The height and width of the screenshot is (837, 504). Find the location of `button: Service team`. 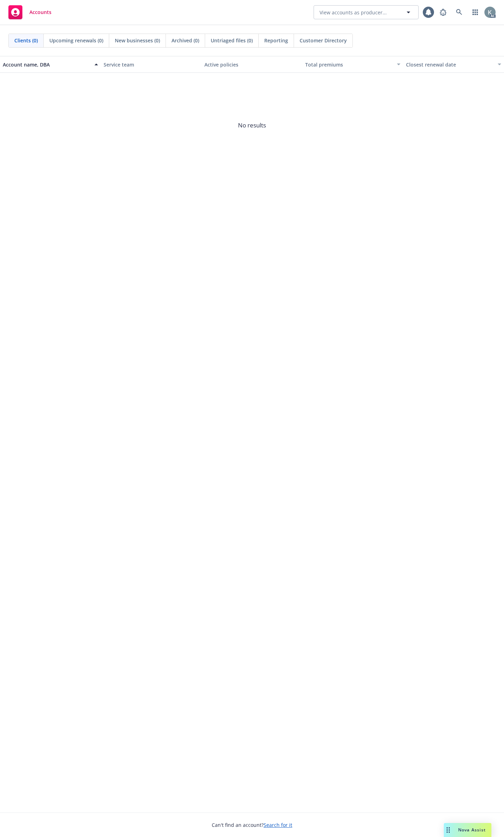

button: Service team is located at coordinates (151, 65).